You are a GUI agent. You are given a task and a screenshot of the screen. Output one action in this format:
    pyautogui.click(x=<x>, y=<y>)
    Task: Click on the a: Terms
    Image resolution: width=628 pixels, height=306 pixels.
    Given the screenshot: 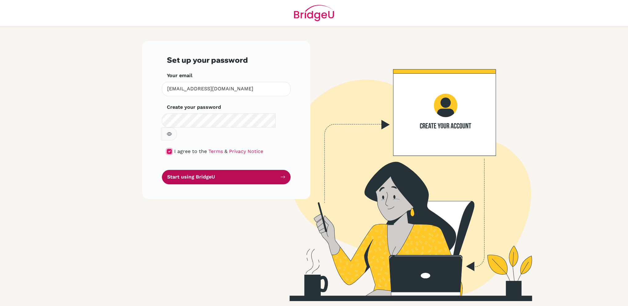 What is the action you would take?
    pyautogui.click(x=215, y=151)
    